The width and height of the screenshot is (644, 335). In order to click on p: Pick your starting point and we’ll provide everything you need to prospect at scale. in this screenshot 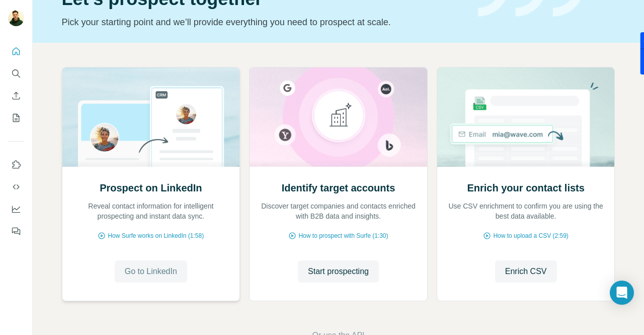, I will do `click(263, 22)`.